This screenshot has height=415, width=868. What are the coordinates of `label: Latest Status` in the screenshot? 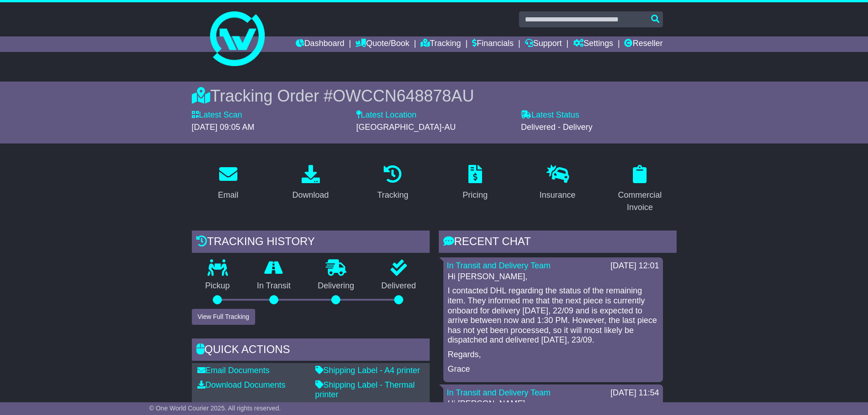 It's located at (550, 115).